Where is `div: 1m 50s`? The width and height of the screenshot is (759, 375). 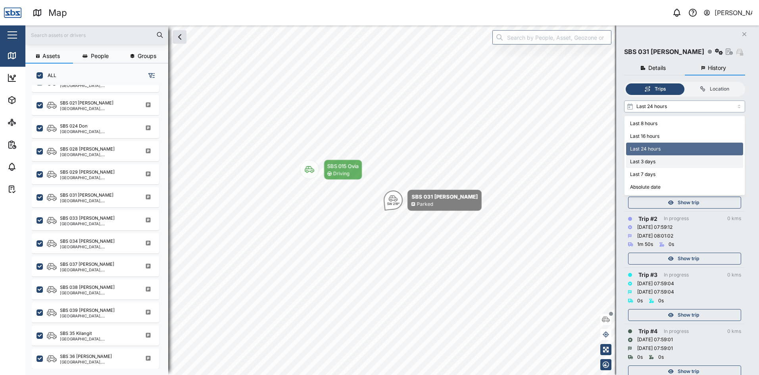
div: 1m 50s is located at coordinates (645, 244).